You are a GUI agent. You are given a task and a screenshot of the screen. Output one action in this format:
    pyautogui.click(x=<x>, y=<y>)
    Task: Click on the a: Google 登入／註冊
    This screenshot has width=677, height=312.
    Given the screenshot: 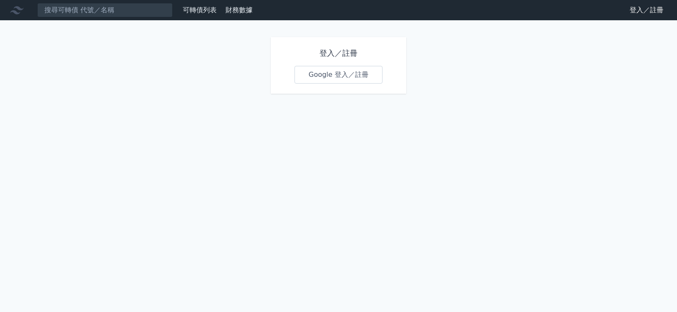 What is the action you would take?
    pyautogui.click(x=338, y=75)
    